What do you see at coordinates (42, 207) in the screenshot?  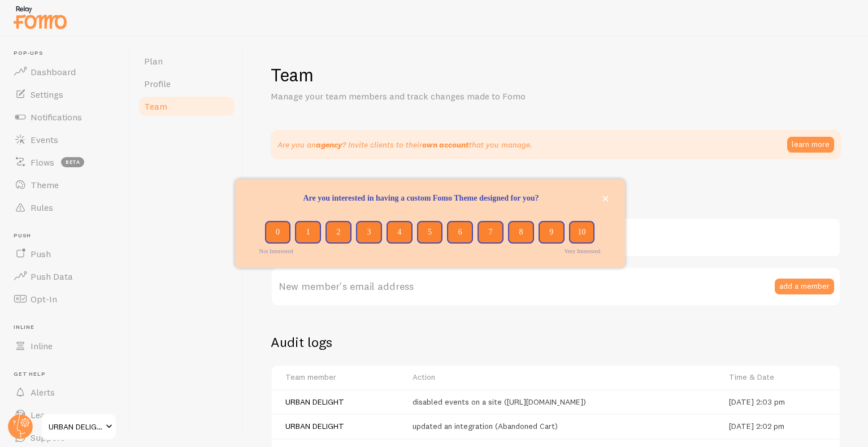 I see `span: Rules` at bounding box center [42, 207].